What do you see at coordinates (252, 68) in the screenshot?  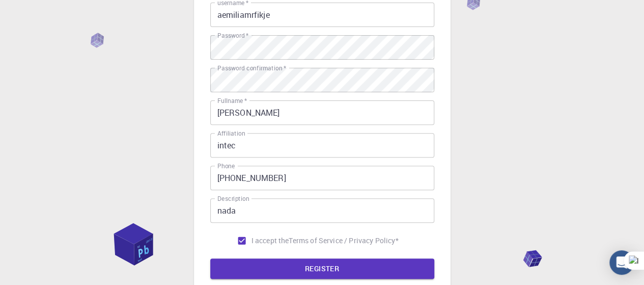 I see `label: Password confirmation` at bounding box center [252, 68].